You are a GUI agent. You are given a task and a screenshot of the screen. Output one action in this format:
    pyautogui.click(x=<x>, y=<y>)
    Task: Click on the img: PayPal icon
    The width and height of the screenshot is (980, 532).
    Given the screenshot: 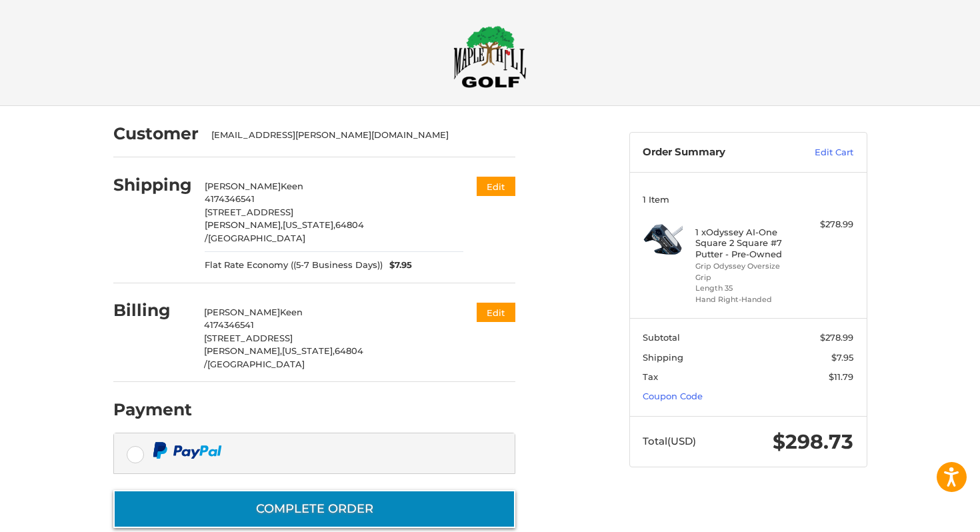 What is the action you would take?
    pyautogui.click(x=187, y=450)
    